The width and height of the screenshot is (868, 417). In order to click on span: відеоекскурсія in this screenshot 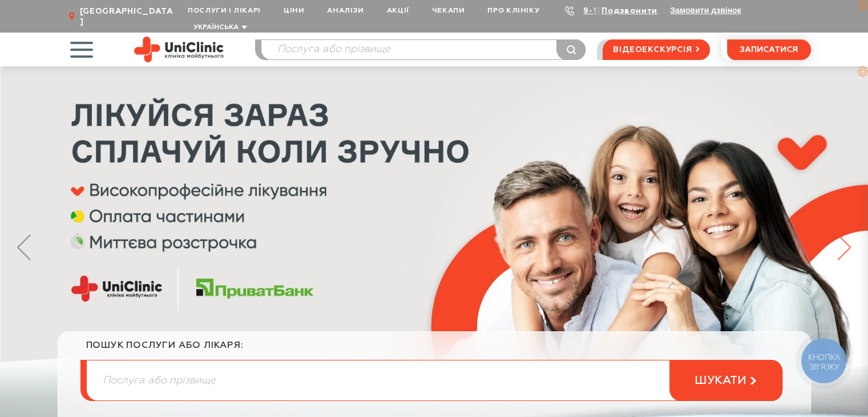, I will do `click(652, 50)`.